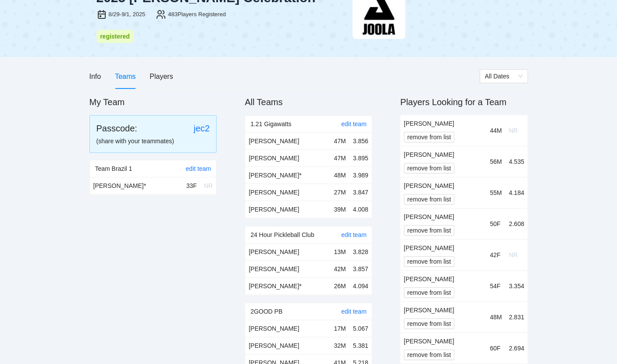 Image resolution: width=617 pixels, height=364 pixels. Describe the element at coordinates (361, 141) in the screenshot. I see `span: 3.856` at that location.